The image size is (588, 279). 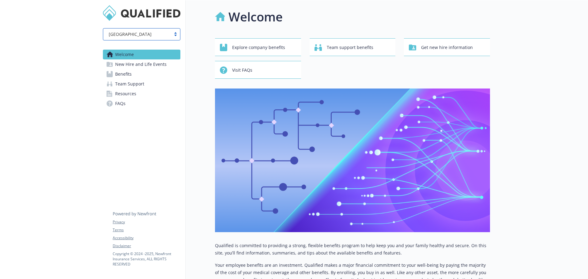 What do you see at coordinates (126, 94) in the screenshot?
I see `span: Resources` at bounding box center [126, 94].